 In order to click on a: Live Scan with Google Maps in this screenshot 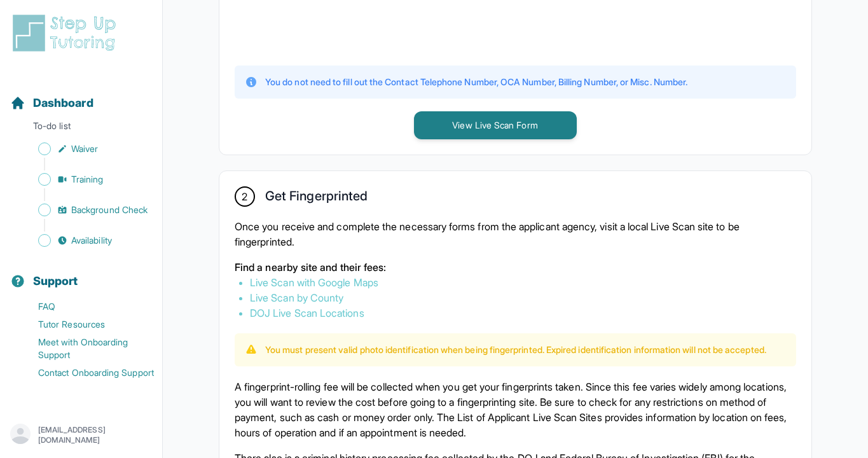, I will do `click(314, 282)`.